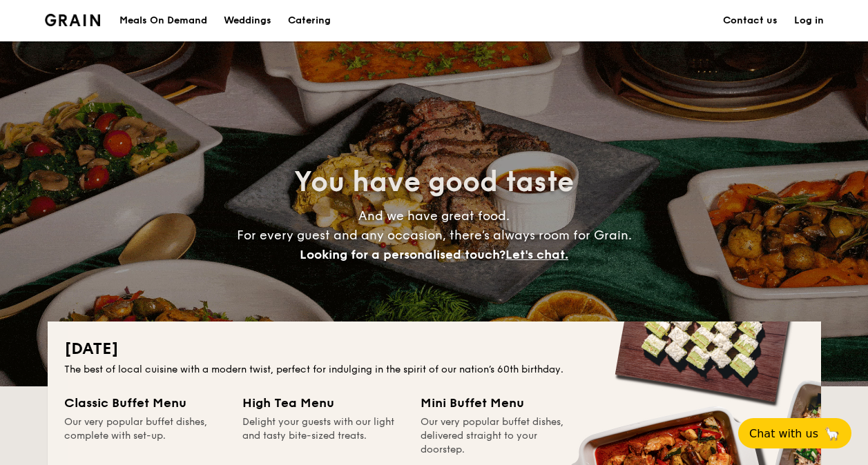  What do you see at coordinates (783, 433) in the screenshot?
I see `span: Chat with us` at bounding box center [783, 433].